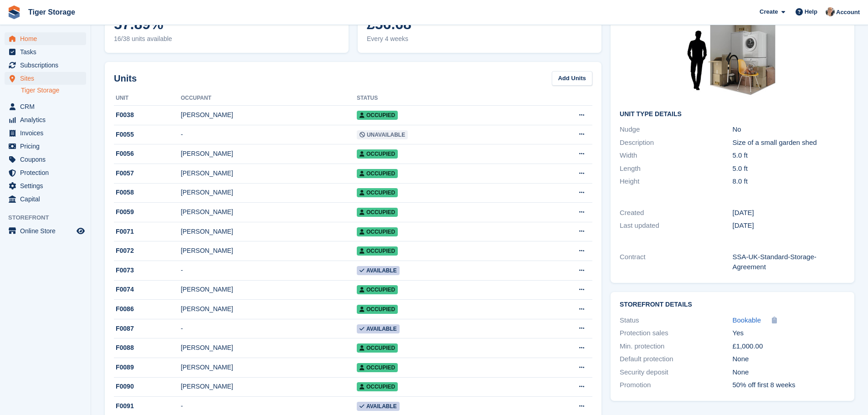 The height and width of the screenshot is (415, 868). Describe the element at coordinates (147, 212) in the screenshot. I see `div: F0059` at that location.